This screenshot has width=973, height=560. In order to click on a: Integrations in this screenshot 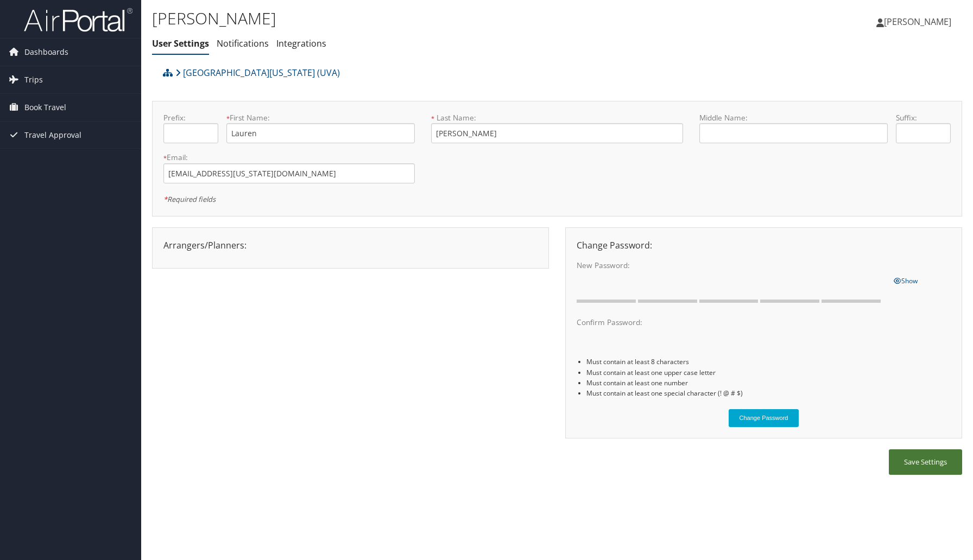, I will do `click(301, 43)`.